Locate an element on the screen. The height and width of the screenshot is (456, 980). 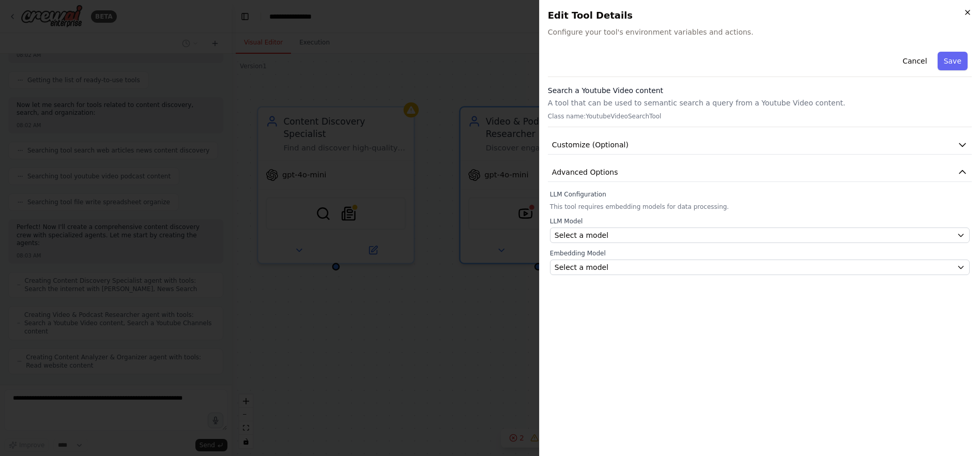
span: Configure your tool's environment variables and actions. is located at coordinates (760, 32).